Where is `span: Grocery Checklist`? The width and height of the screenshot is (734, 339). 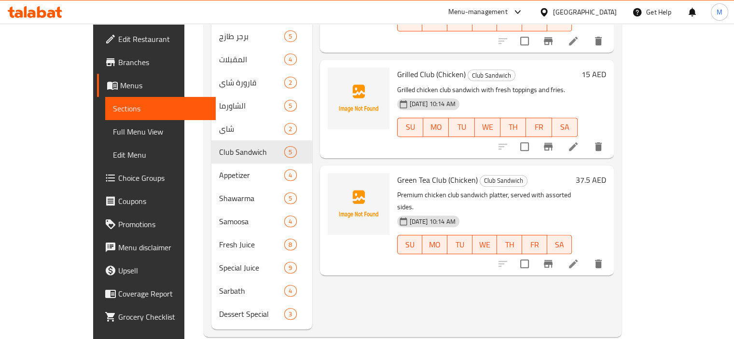 span: Grocery Checklist is located at coordinates (163, 317).